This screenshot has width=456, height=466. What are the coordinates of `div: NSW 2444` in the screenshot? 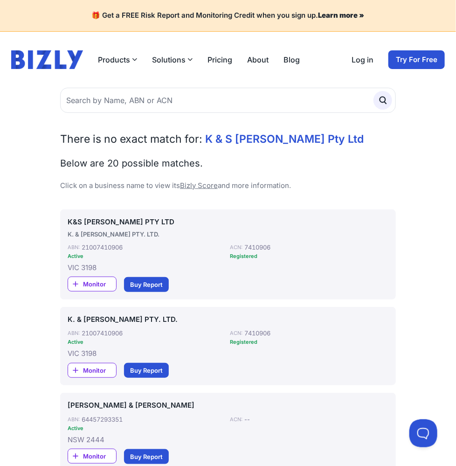 It's located at (228, 440).